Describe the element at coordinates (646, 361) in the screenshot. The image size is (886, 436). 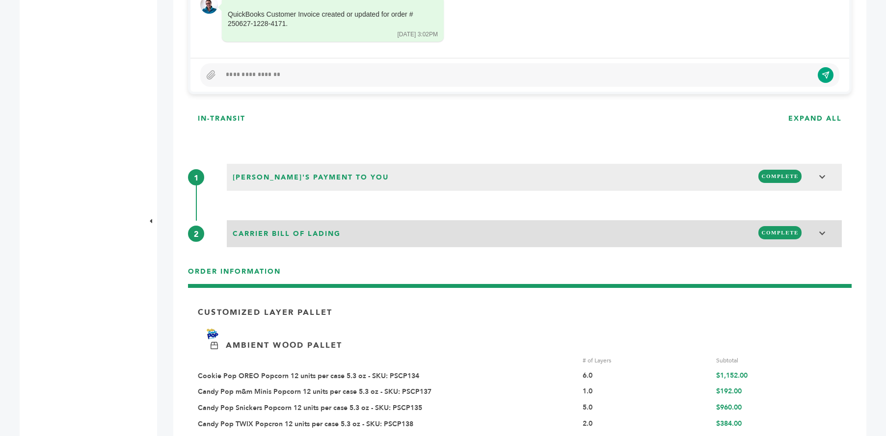
I see `div: # of Layers` at that location.